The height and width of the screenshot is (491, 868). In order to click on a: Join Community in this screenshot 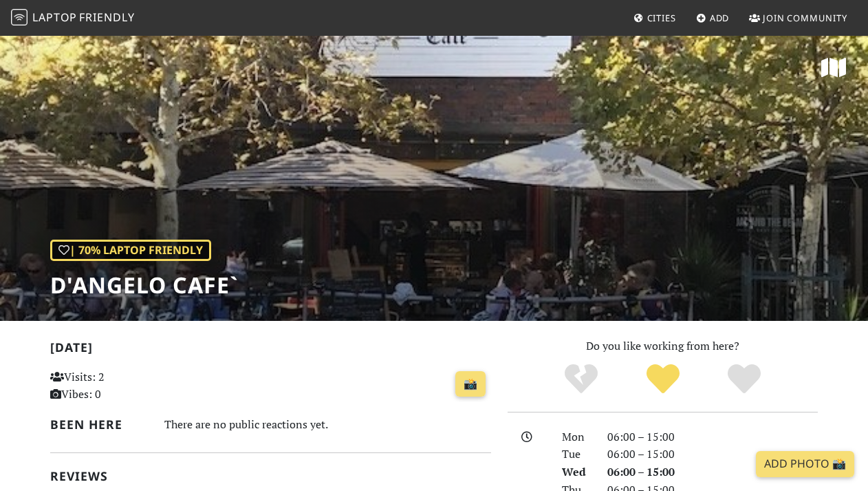, I will do `click(798, 18)`.